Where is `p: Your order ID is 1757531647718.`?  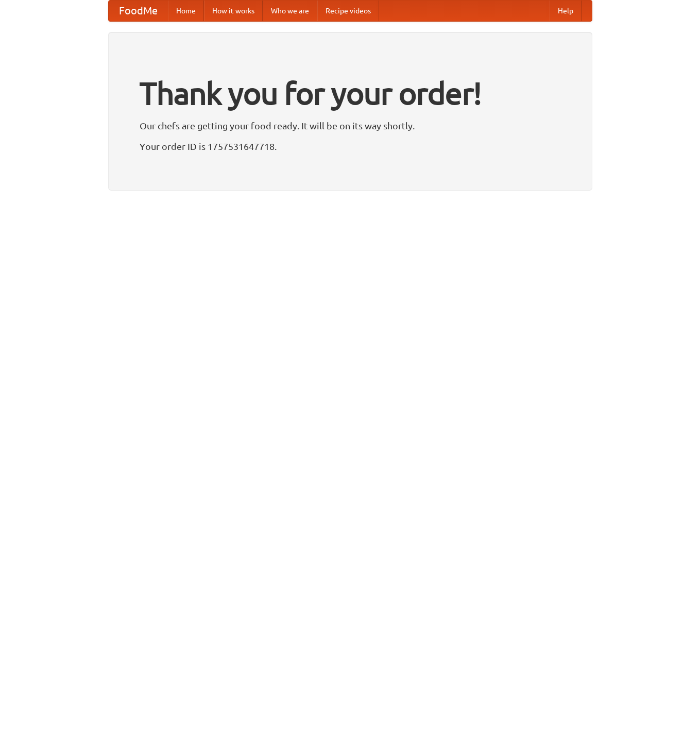 p: Your order ID is 1757531647718. is located at coordinates (350, 146).